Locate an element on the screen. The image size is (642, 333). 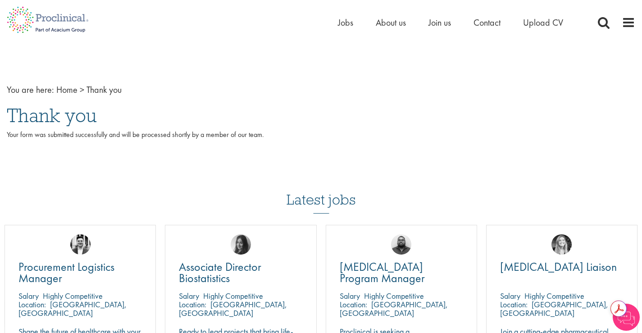
h3: Latest jobs is located at coordinates (321, 191).